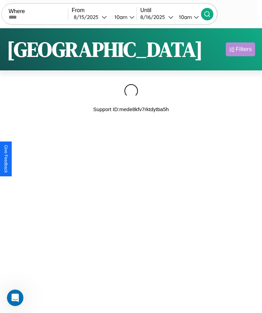 Image resolution: width=262 pixels, height=313 pixels. I want to click on label: Until, so click(171, 10).